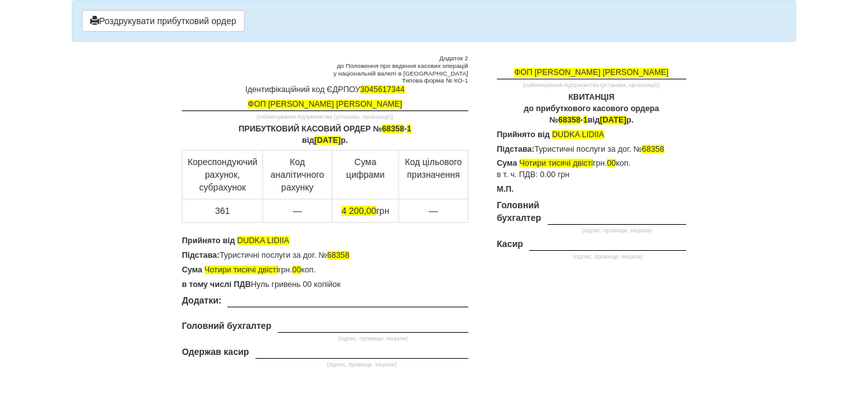  I want to click on td: грн, so click(365, 210).